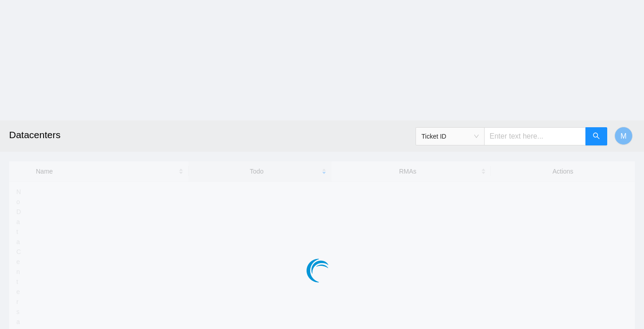 The height and width of the screenshot is (329, 644). Describe the element at coordinates (596, 136) in the screenshot. I see `button: search` at that location.